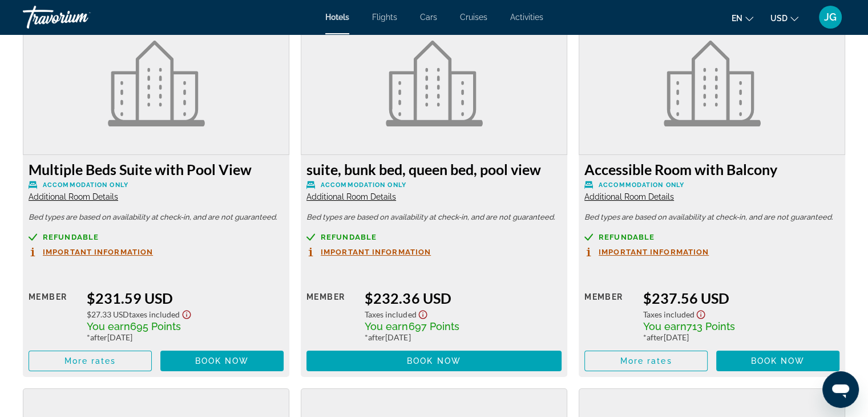 The image size is (868, 417). What do you see at coordinates (784, 17) in the screenshot?
I see `button: Change currency` at bounding box center [784, 17].